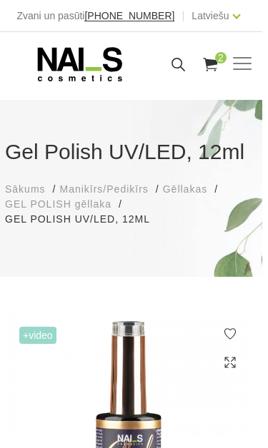 The width and height of the screenshot is (268, 448). What do you see at coordinates (58, 204) in the screenshot?
I see `span: GEL POLISH gēllaka` at bounding box center [58, 204].